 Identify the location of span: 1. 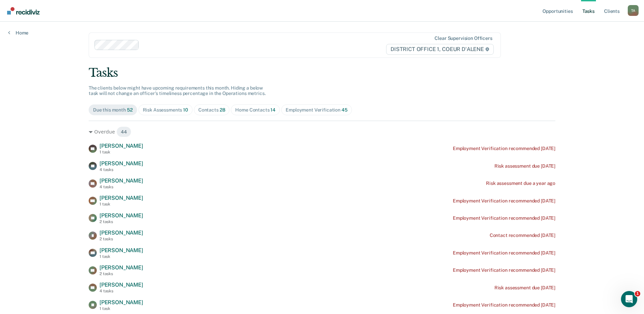
(638, 294).